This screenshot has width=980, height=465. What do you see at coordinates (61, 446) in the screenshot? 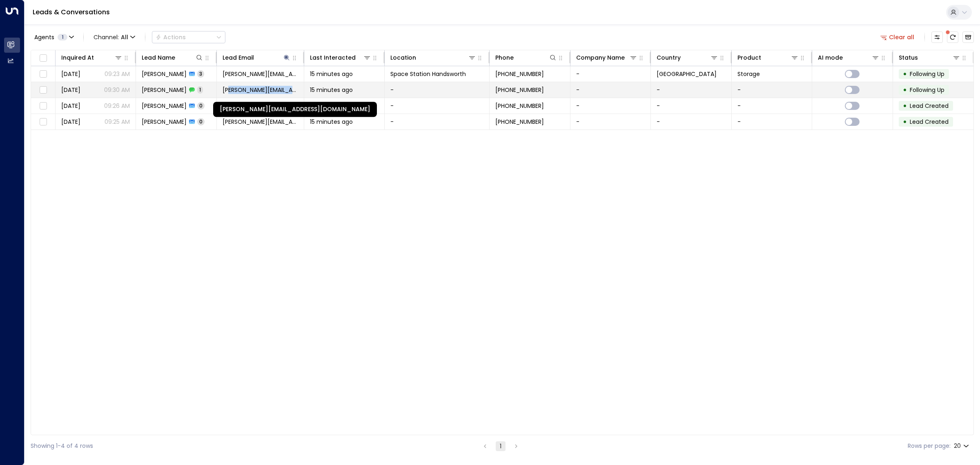
I see `div: Showing 1-4 of 4 rows` at bounding box center [61, 446].